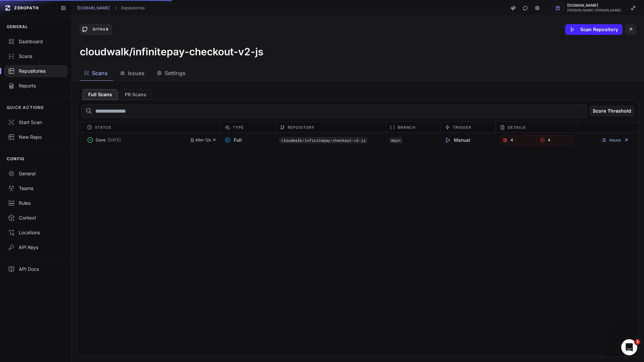 The image size is (644, 362). Describe the element at coordinates (135, 95) in the screenshot. I see `button: PR Scans` at that location.